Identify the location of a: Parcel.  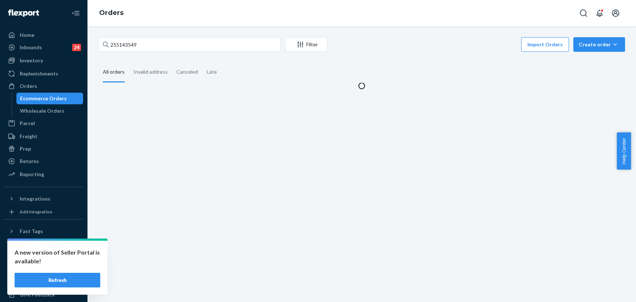
(44, 123).